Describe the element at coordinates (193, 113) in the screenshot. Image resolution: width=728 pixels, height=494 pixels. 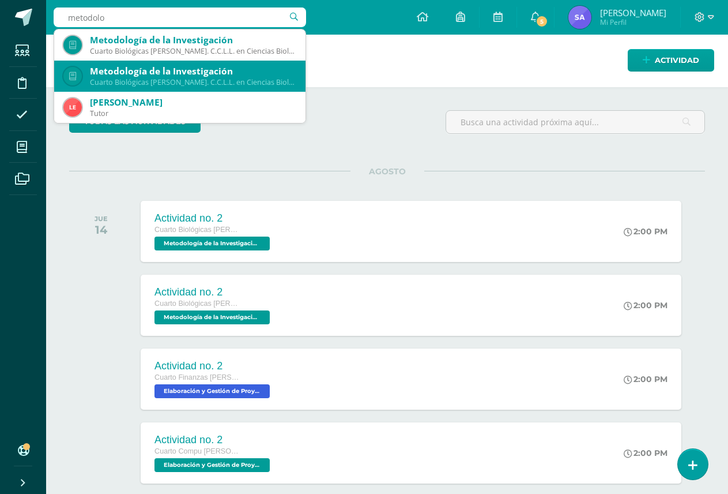
I see `div: Tutor` at that location.